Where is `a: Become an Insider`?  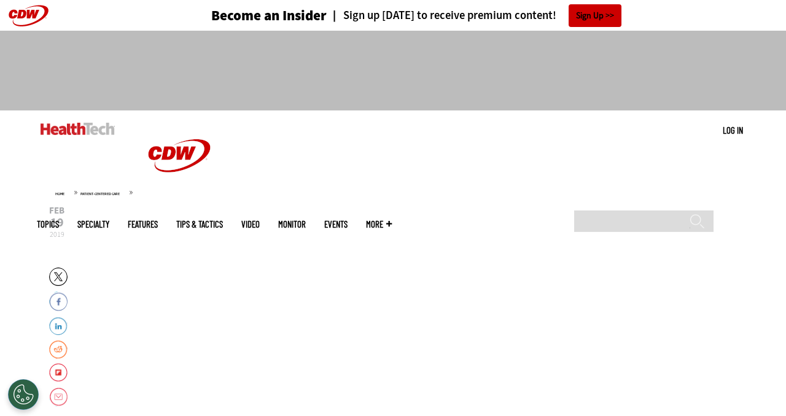 a: Become an Insider is located at coordinates (246, 15).